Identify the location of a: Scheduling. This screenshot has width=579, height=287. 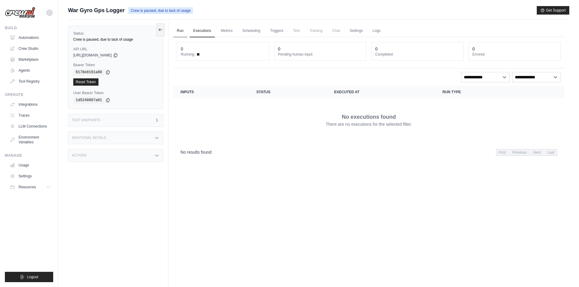
(251, 31).